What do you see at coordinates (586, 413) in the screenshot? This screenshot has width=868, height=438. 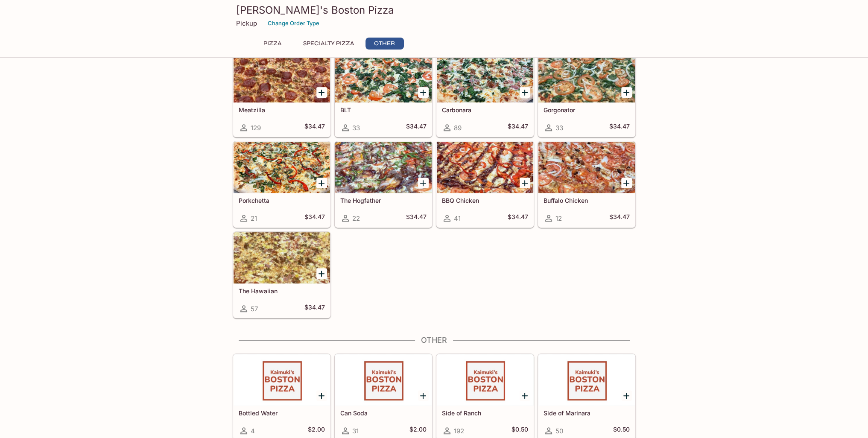 I see `h5: Side of Marinara` at bounding box center [586, 413].